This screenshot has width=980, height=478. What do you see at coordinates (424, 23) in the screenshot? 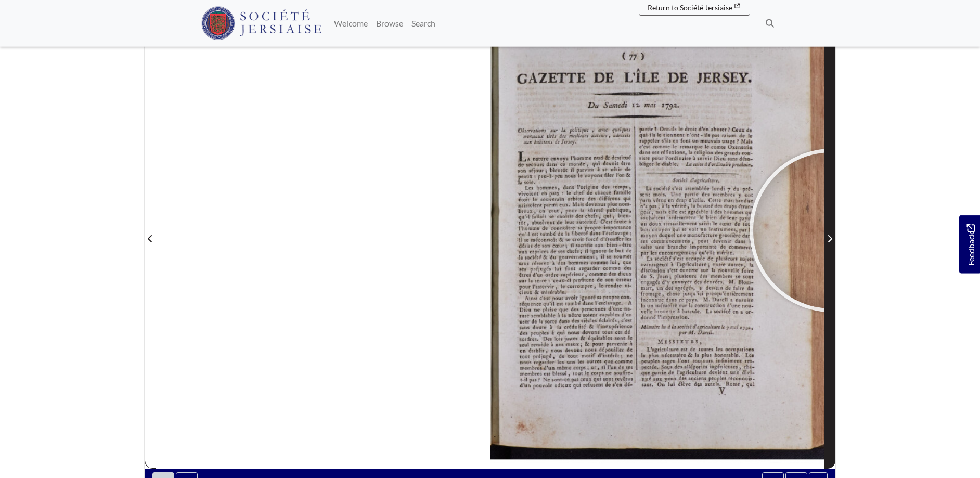
I see `a: Search` at bounding box center [424, 23].